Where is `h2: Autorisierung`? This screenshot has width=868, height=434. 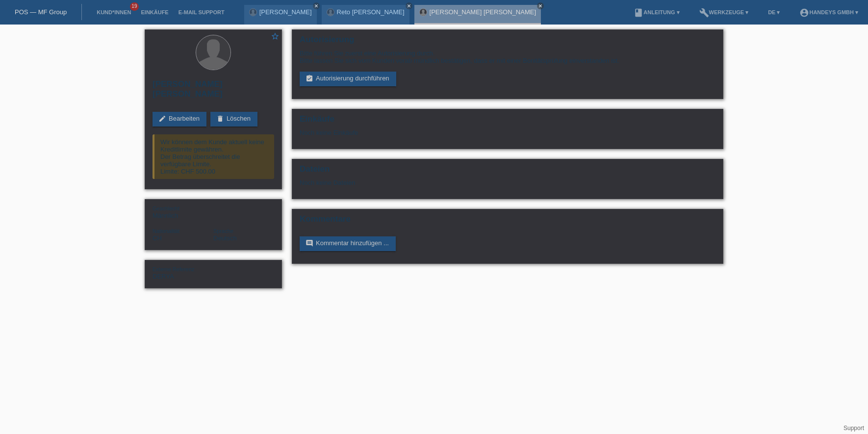 h2: Autorisierung is located at coordinates (508, 42).